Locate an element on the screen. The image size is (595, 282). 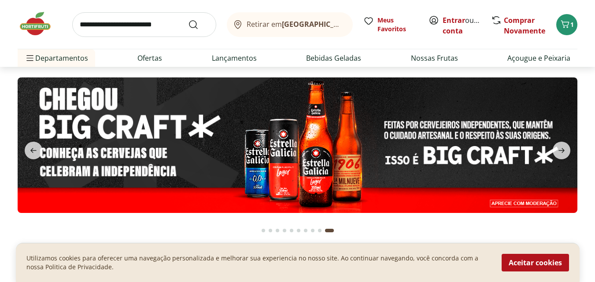
img: stella is located at coordinates (297, 145).